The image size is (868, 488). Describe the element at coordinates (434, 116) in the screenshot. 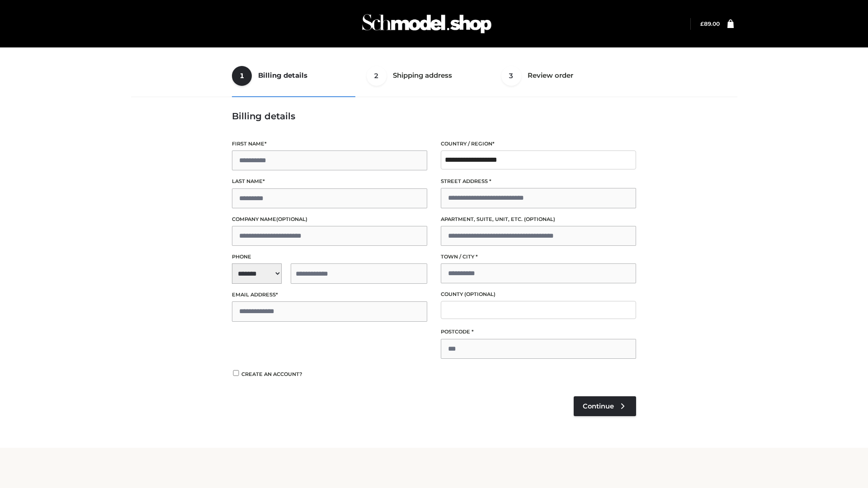

I see `h3: Billing details` at that location.